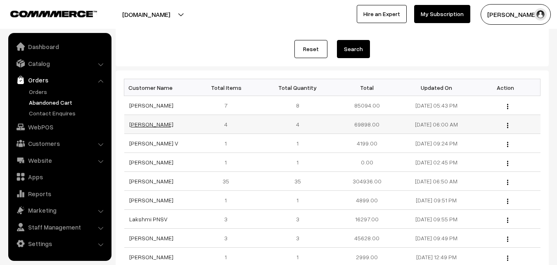  I want to click on td: 4899.00, so click(367, 201).